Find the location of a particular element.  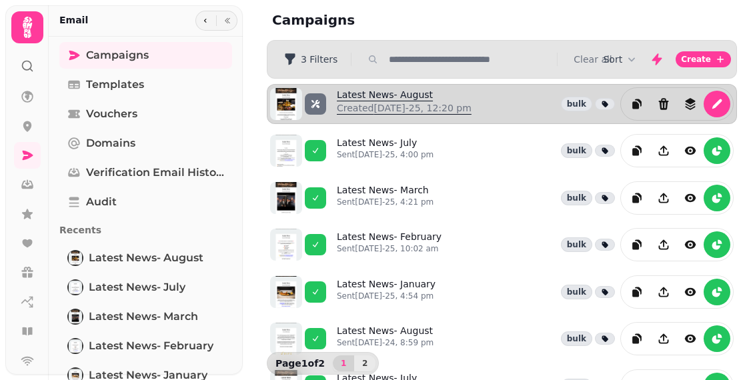

span: Create is located at coordinates (696, 59).